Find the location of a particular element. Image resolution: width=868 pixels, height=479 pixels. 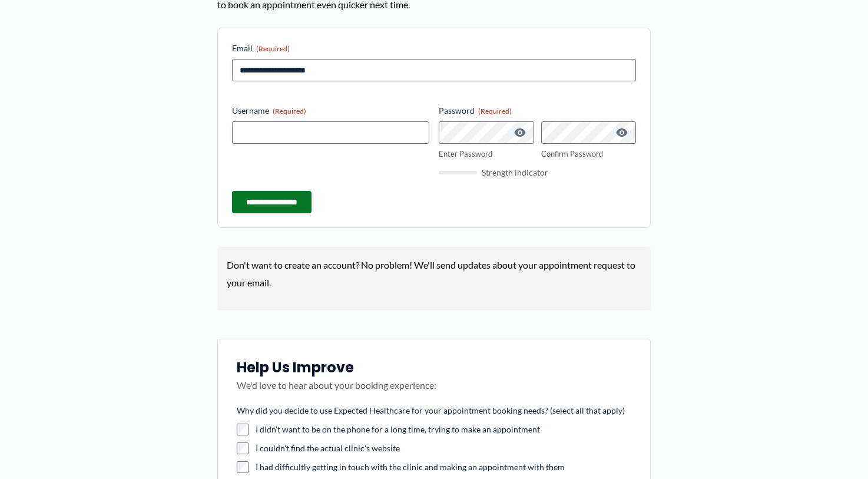

label: I had difficultly getting in touch with the clinic and making an appointment with them is located at coordinates (444, 467).